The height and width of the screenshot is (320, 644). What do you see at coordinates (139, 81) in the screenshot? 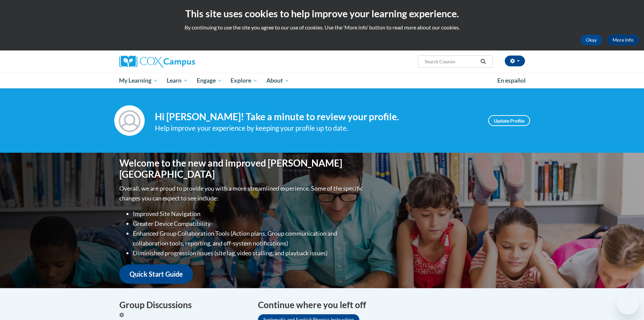
I see `a: My Learning` at bounding box center [139, 81].